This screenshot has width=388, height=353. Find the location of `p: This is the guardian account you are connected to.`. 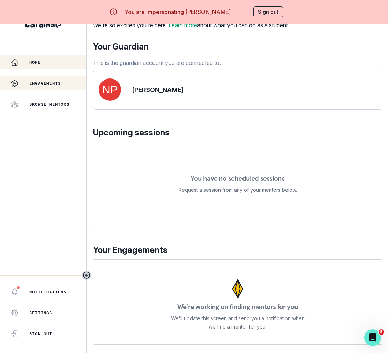

p: This is the guardian account you are connected to. is located at coordinates (157, 63).